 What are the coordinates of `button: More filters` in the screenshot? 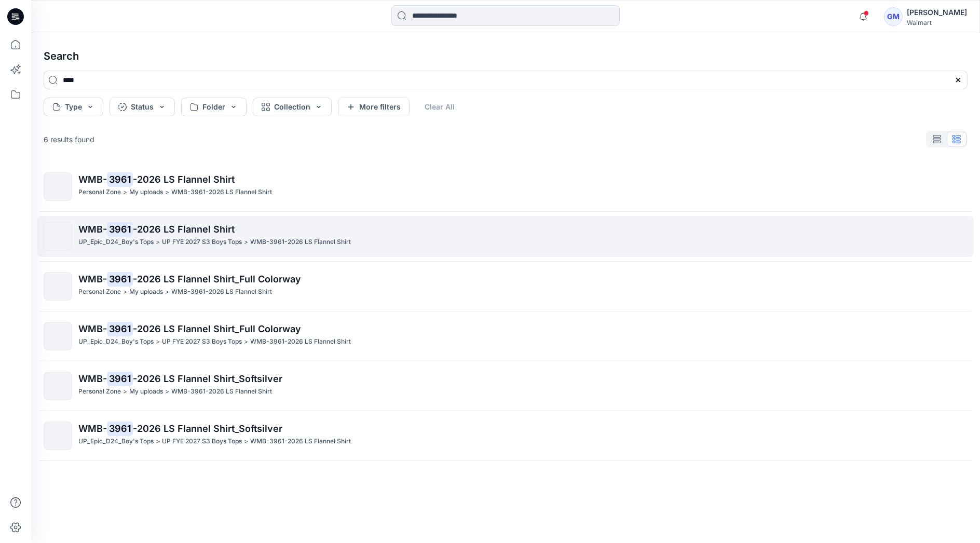 It's located at (374, 107).